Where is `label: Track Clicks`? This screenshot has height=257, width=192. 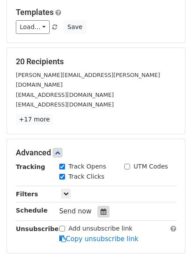
label: Track Clicks is located at coordinates (87, 176).